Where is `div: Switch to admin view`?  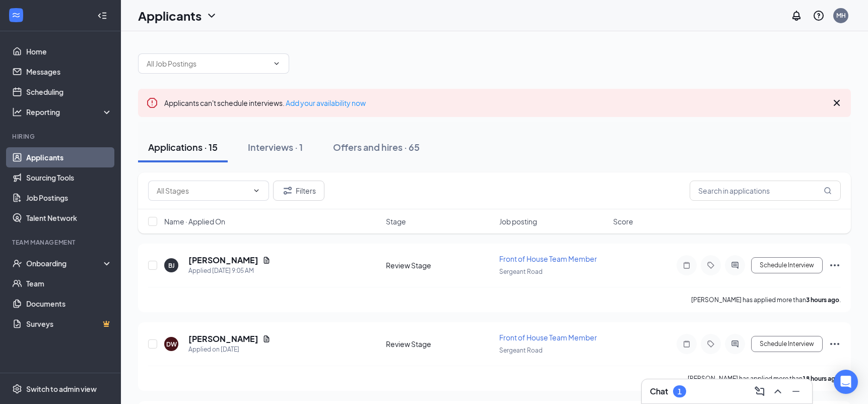
div: Switch to admin view is located at coordinates (61, 389).